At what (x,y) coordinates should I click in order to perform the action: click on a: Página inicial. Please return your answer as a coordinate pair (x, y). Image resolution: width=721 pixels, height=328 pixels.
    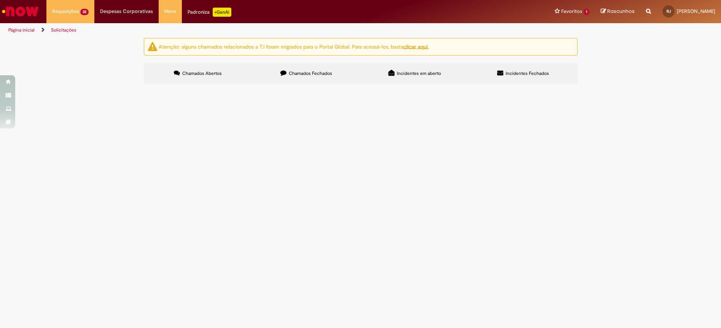
    Looking at the image, I should click on (21, 30).